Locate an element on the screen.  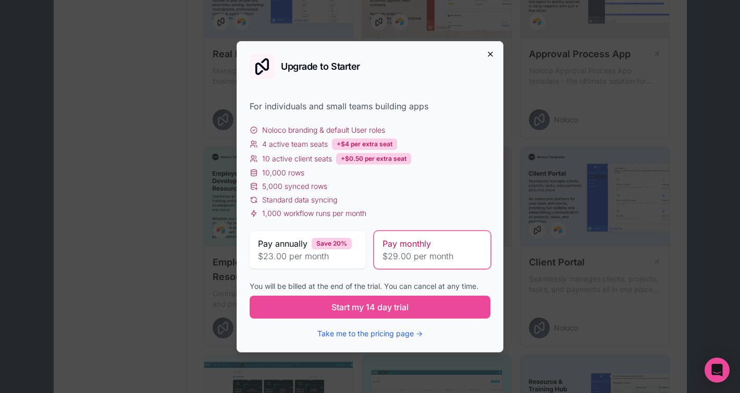
span: $23.00 per month is located at coordinates (307, 256).